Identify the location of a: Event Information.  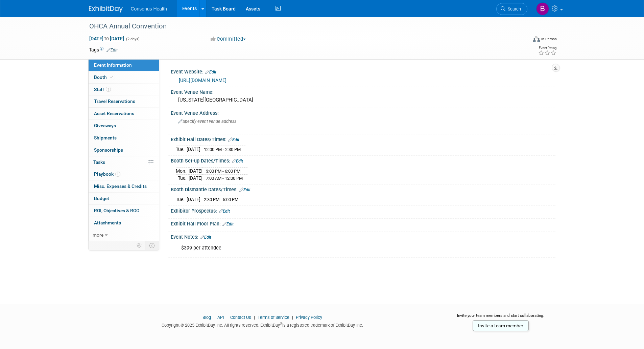
(124, 65).